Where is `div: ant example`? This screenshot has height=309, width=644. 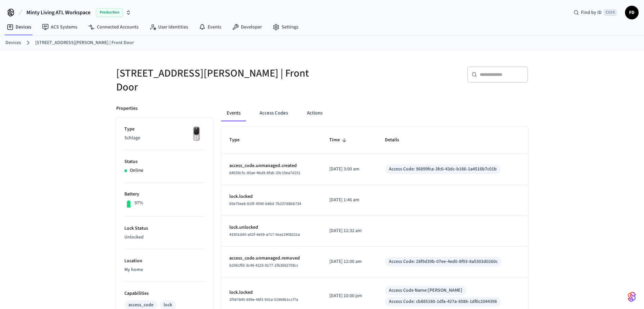
div: ant example is located at coordinates (375, 113).